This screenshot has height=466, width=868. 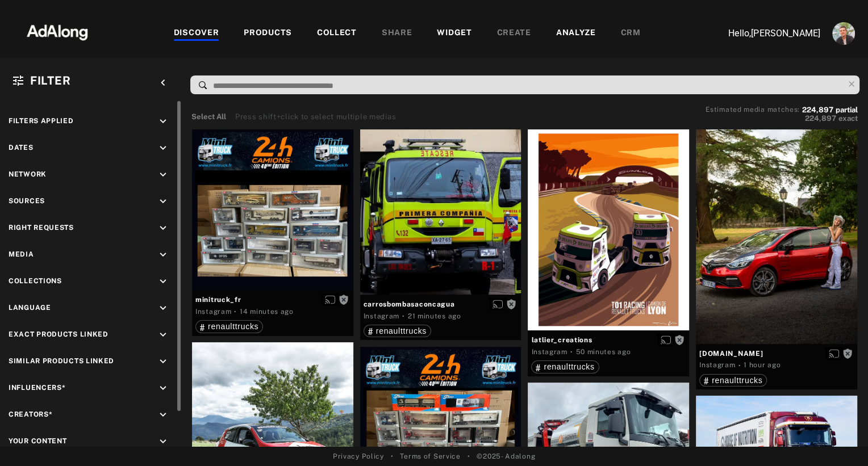 What do you see at coordinates (844, 34) in the screenshot?
I see `button: Account settings` at bounding box center [844, 34].